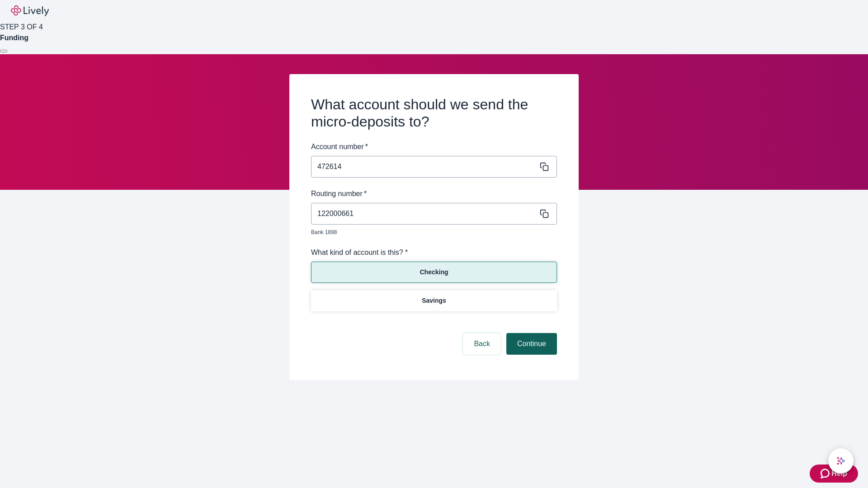 The width and height of the screenshot is (868, 488). Describe the element at coordinates (482, 344) in the screenshot. I see `button: Back` at that location.